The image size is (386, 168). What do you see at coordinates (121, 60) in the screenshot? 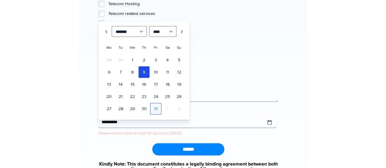
I see `span: 30` at bounding box center [121, 60].